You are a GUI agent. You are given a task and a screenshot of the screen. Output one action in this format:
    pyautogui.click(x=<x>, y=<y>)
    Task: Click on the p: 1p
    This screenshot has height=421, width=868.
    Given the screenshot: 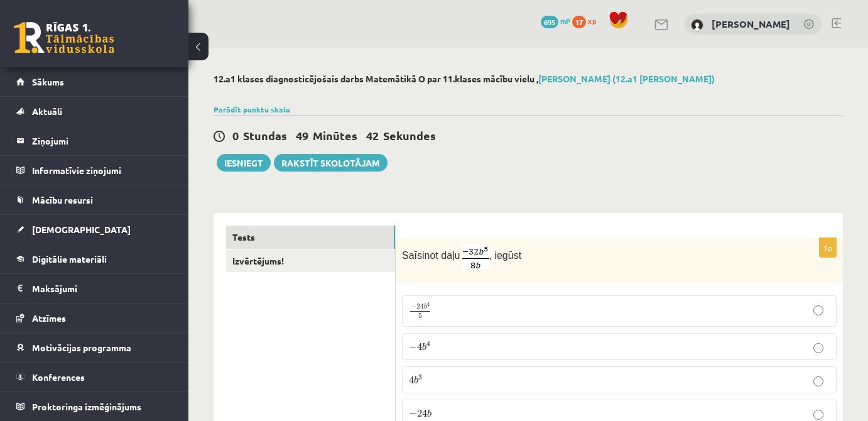 What is the action you would take?
    pyautogui.click(x=828, y=247)
    